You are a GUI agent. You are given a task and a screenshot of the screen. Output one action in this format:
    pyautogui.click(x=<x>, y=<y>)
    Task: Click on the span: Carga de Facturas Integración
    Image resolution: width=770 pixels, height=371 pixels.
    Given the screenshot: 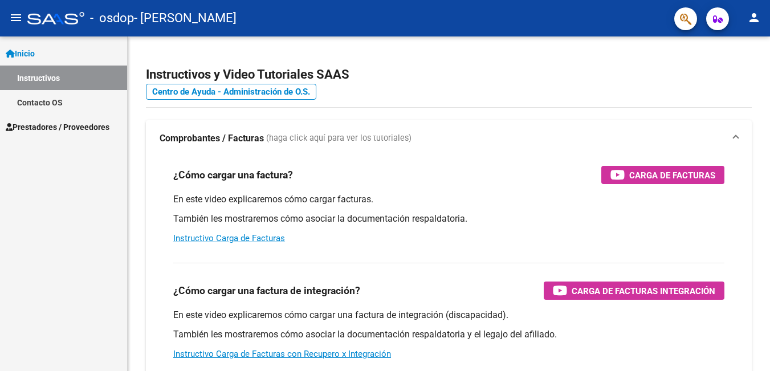 What is the action you would take?
    pyautogui.click(x=644, y=291)
    